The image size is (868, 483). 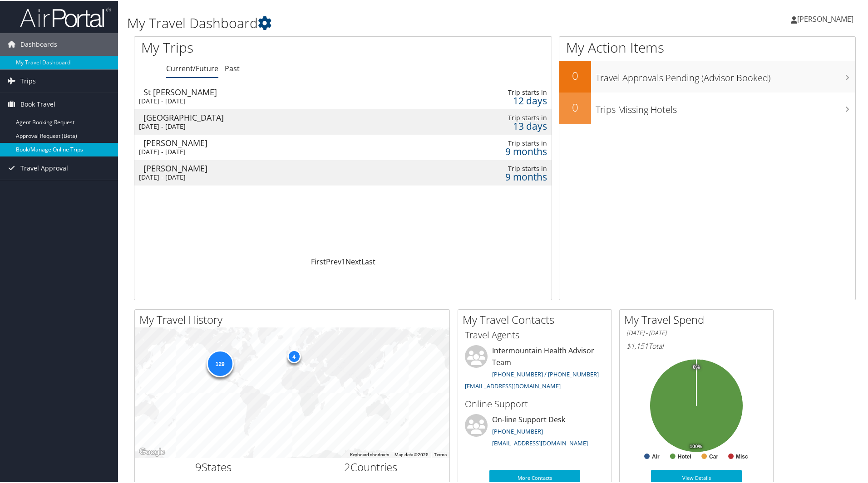 What do you see at coordinates (28, 80) in the screenshot?
I see `span: Trips` at bounding box center [28, 80].